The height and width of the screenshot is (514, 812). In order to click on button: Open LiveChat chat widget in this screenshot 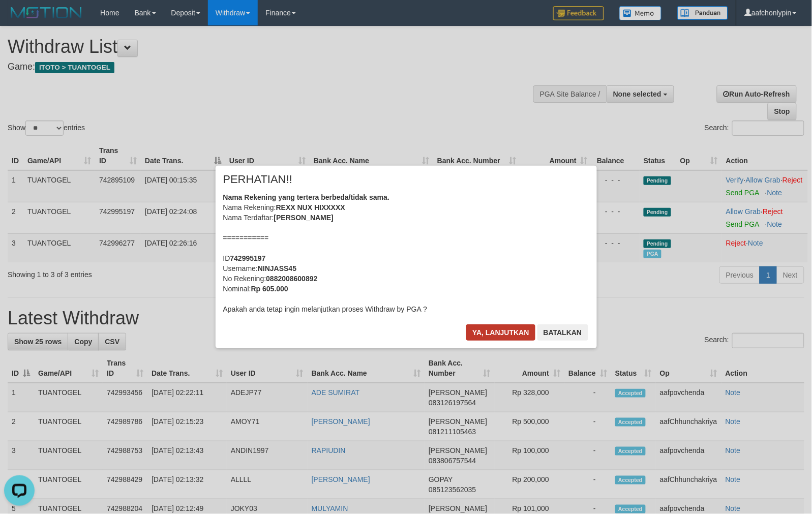, I will do `click(19, 19)`.